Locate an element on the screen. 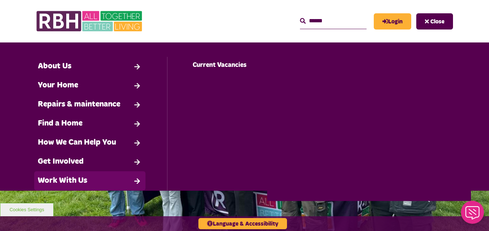  a: Repairs & maintenance is located at coordinates (90, 104).